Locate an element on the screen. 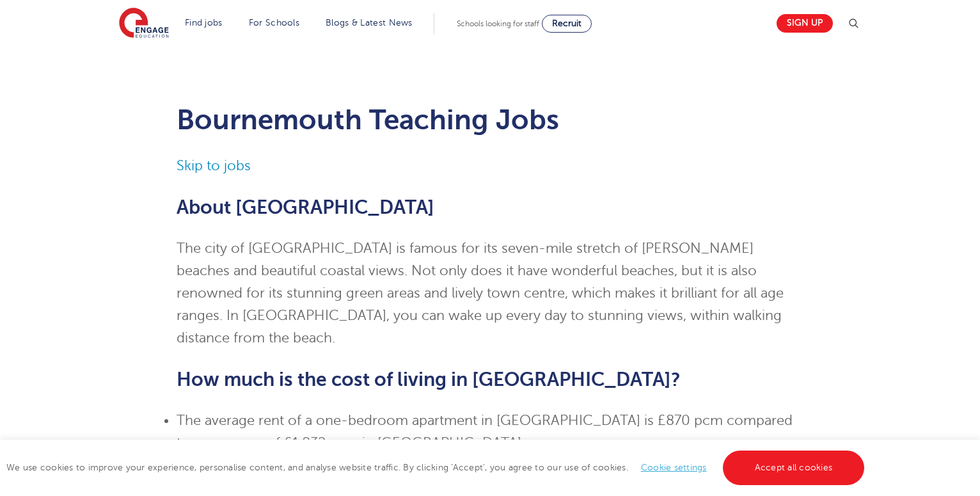 Image resolution: width=980 pixels, height=496 pixels. span: We use cookies to improve your experience, personalise content, and analyse website traffic. By c... is located at coordinates (437, 467).